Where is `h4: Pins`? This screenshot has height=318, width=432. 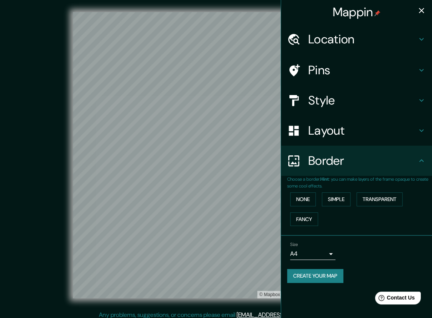
h4: Pins is located at coordinates (362, 70).